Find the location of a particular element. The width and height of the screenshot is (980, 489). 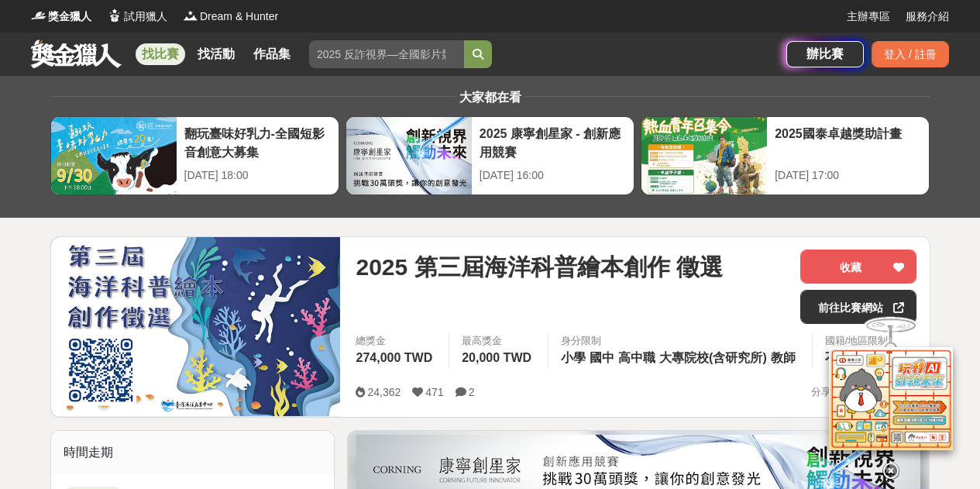

a: Logo獎金獵人 is located at coordinates (61, 16).